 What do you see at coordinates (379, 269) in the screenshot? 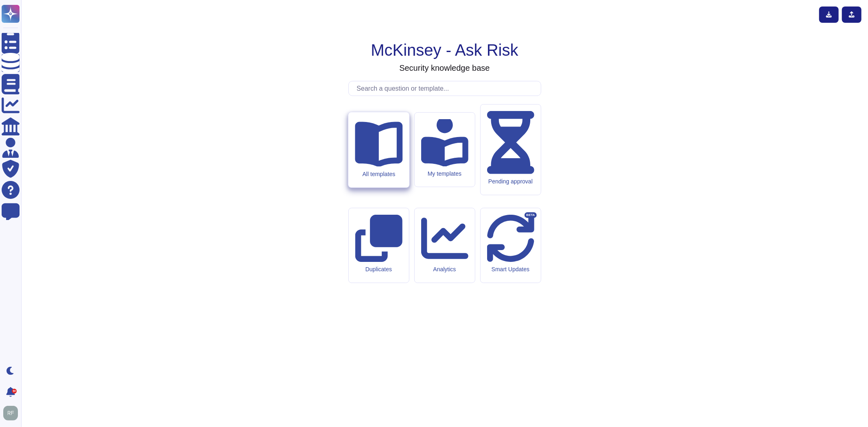
I see `div: Duplicates` at bounding box center [379, 269].